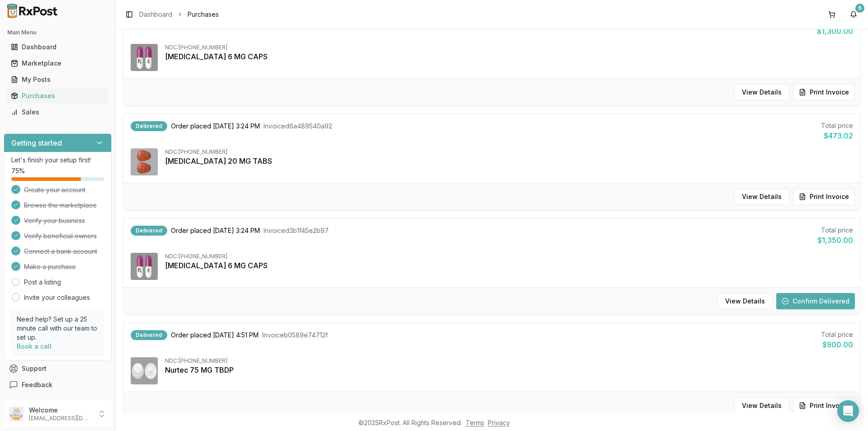 This screenshot has width=868, height=431. I want to click on div: My Posts, so click(58, 79).